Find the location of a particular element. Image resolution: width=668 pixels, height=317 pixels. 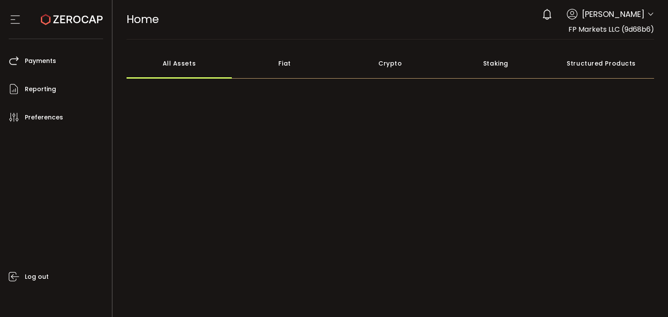

div: Staking is located at coordinates (496, 63).